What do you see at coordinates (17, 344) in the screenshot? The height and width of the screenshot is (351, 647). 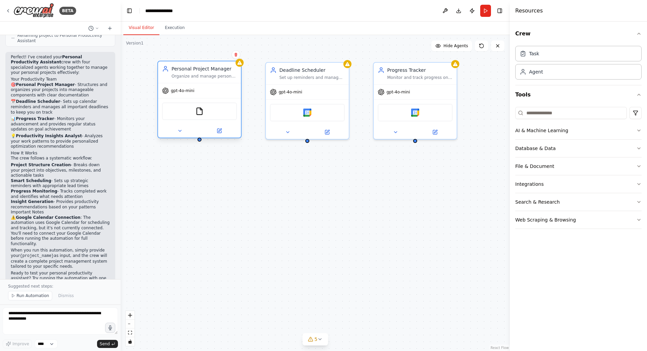 I see `button: Improve` at bounding box center [17, 344].